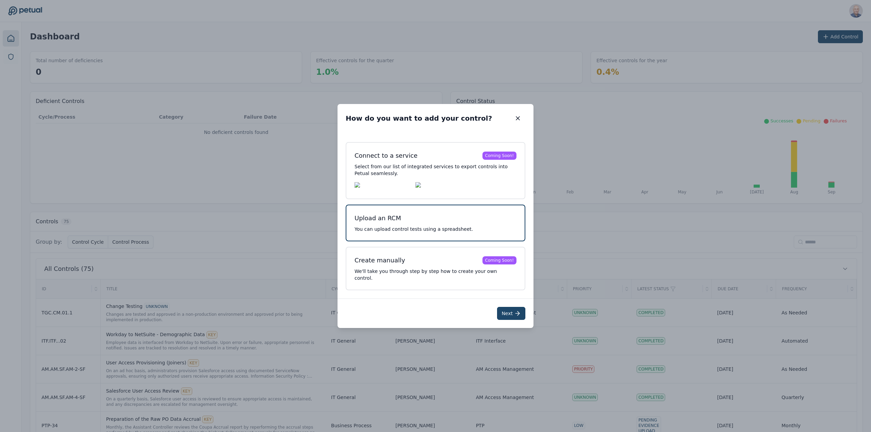 The height and width of the screenshot is (432, 871). What do you see at coordinates (386, 156) in the screenshot?
I see `div: Connect to a service` at bounding box center [386, 156].